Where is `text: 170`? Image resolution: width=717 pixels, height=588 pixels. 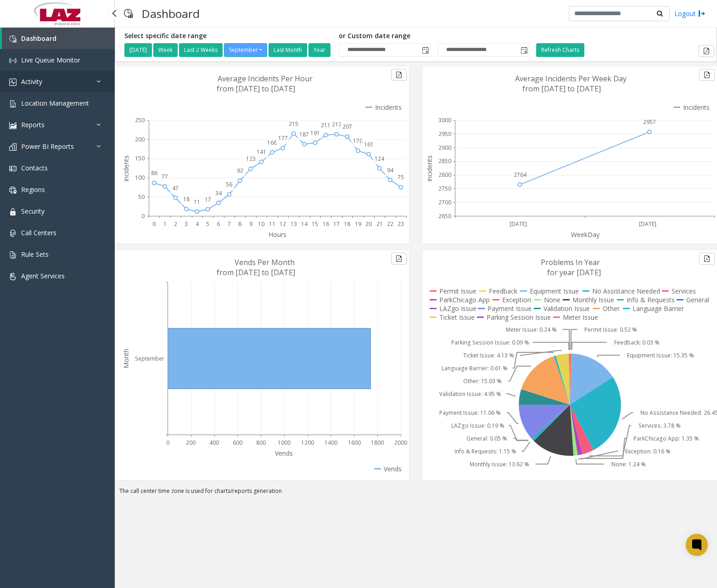 text: 170 is located at coordinates (358, 140).